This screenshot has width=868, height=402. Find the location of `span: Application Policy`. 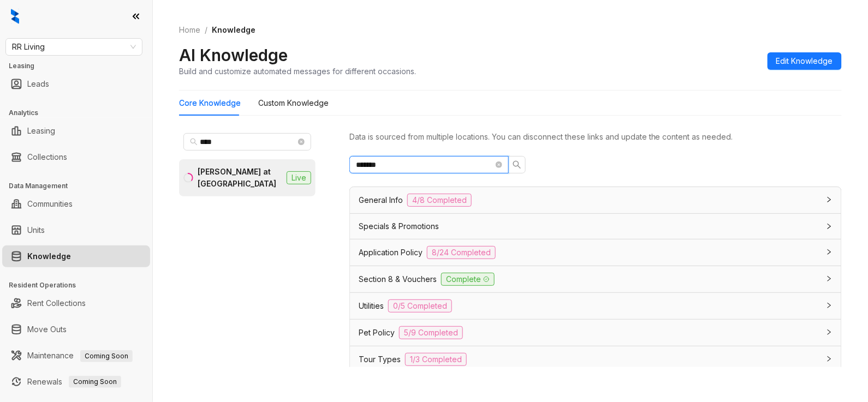

span: Application Policy is located at coordinates (390, 253).